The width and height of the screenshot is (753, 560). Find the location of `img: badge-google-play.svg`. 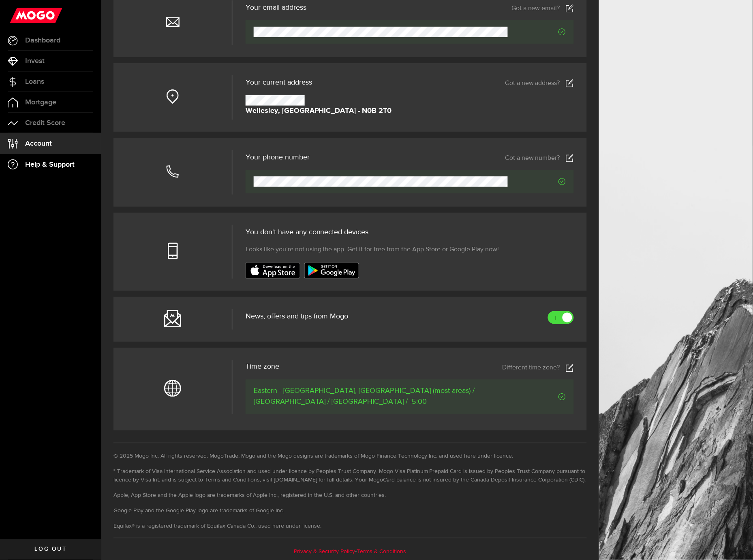

img: badge-google-play.svg is located at coordinates (331, 271).